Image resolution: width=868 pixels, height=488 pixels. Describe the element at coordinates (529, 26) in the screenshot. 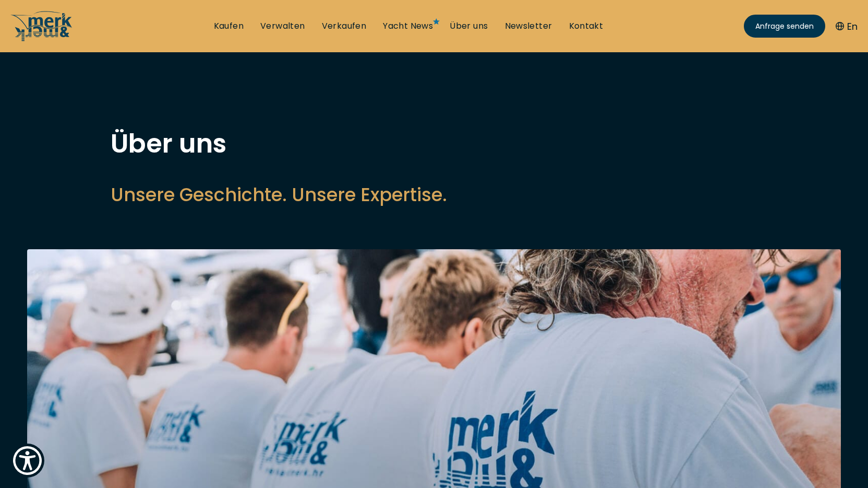

I see `a: Newsletter` at that location.